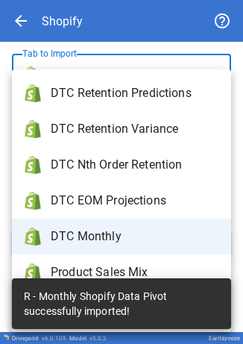  Describe the element at coordinates (135, 201) in the screenshot. I see `span: DTC EOM Projections` at that location.